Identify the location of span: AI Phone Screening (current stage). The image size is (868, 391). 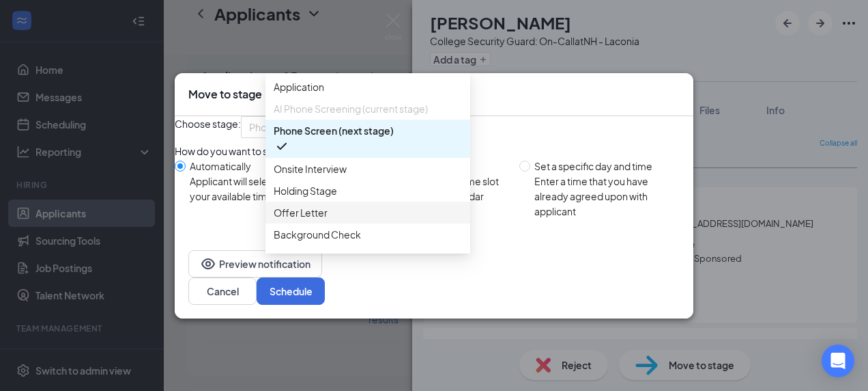
(351, 109).